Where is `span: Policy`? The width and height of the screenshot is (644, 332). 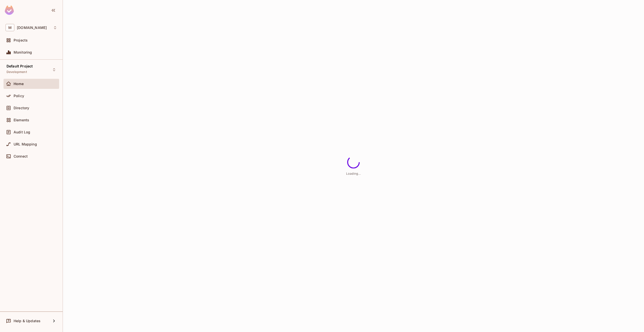 span: Policy is located at coordinates (19, 96).